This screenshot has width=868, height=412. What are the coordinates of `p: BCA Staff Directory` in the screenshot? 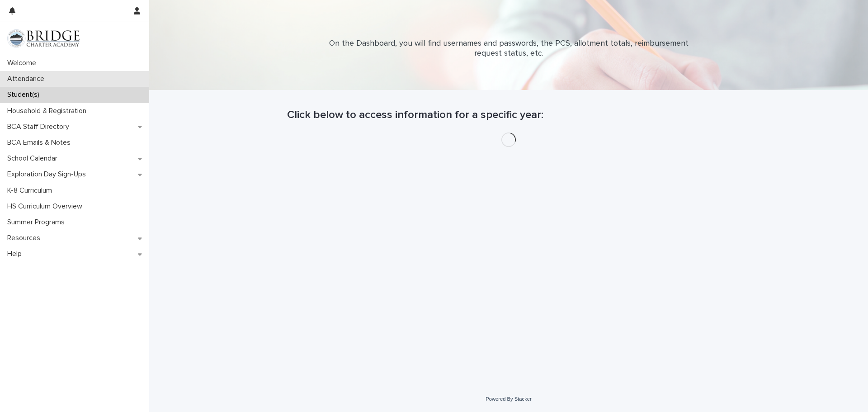 It's located at (40, 127).